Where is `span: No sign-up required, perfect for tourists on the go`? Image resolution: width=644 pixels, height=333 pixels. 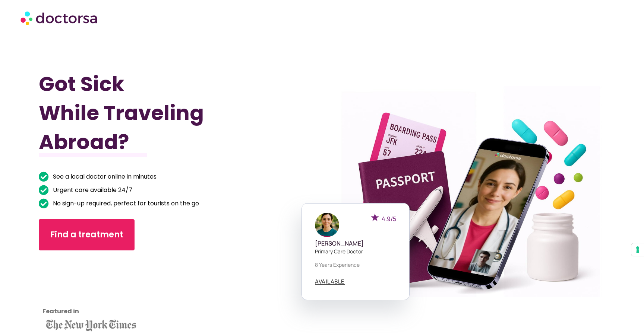 span: No sign-up required, perfect for tourists on the go is located at coordinates (125, 203).